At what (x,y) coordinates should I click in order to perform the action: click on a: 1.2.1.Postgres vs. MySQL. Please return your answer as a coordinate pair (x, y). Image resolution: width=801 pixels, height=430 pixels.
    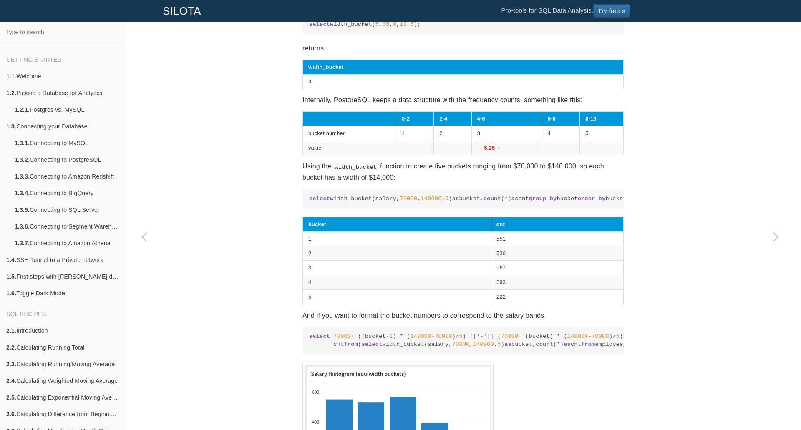
    Looking at the image, I should click on (66, 110).